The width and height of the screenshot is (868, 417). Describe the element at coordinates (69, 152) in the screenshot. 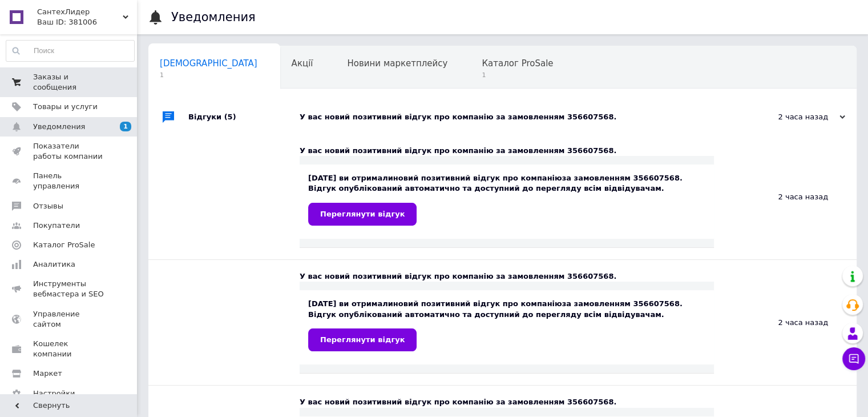

I see `span: Показатели работы компании` at that location.